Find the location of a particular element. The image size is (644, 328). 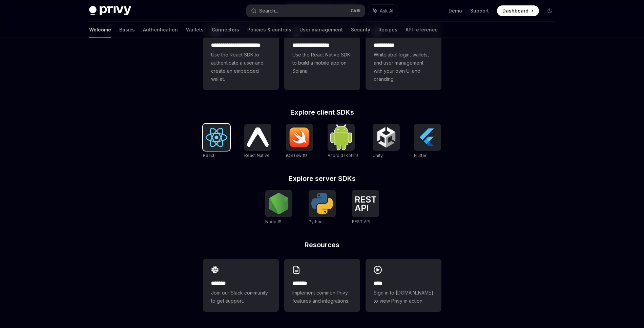

span: Python is located at coordinates (316, 221).